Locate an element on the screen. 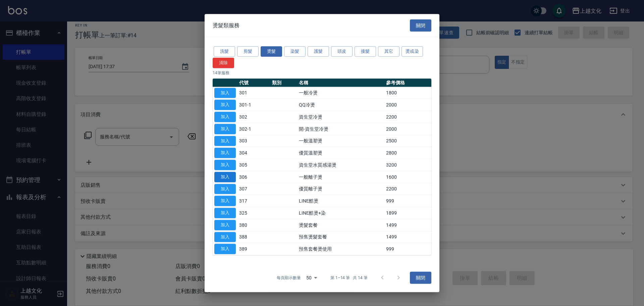 The height and width of the screenshot is (306, 644). td: 303 is located at coordinates (254, 141).